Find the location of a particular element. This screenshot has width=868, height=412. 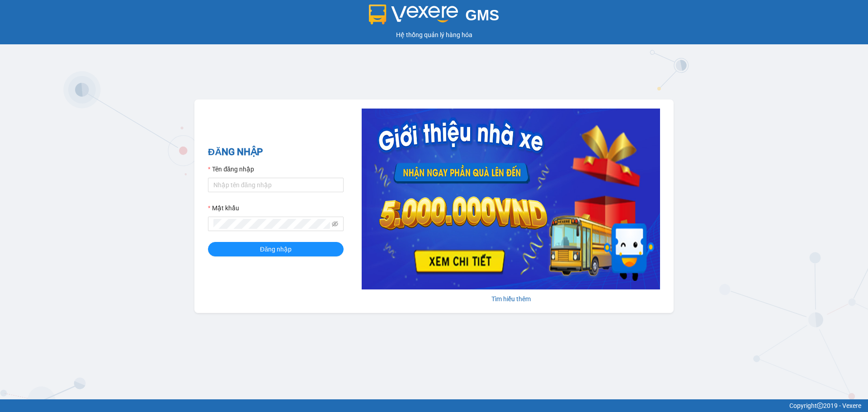

span: GMS is located at coordinates (482, 15).